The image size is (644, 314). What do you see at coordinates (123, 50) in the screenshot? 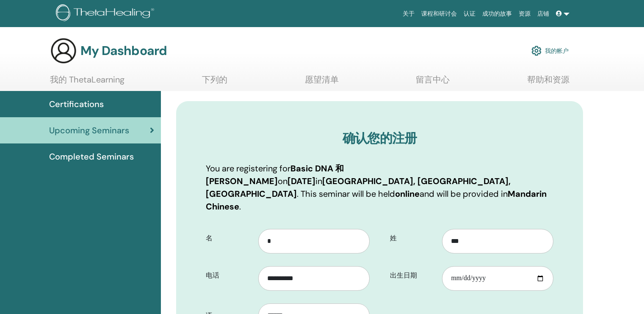
I see `h3: My Dashboard` at bounding box center [123, 50].